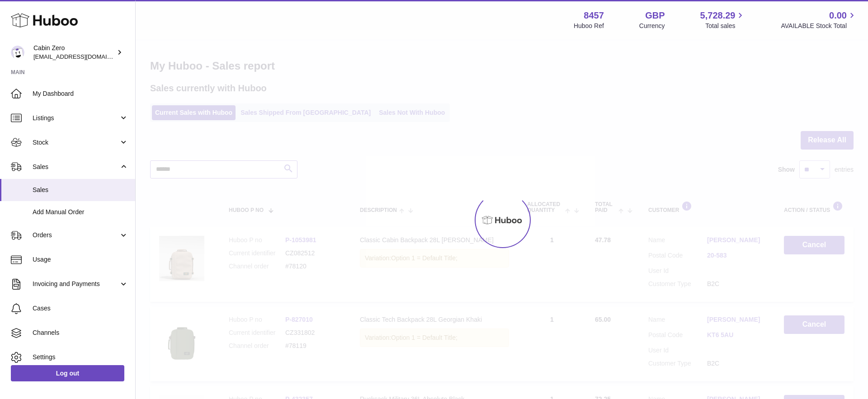 This screenshot has width=868, height=399. Describe the element at coordinates (67, 373) in the screenshot. I see `a: Log out` at that location.